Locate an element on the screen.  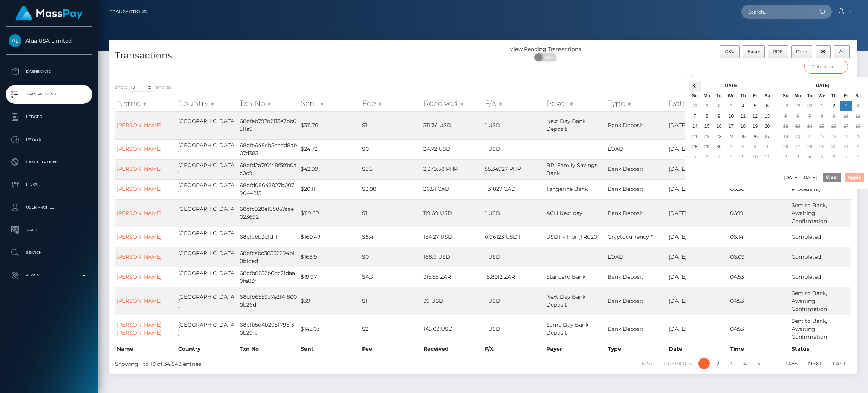
p: Dashboard is located at coordinates (49, 72).